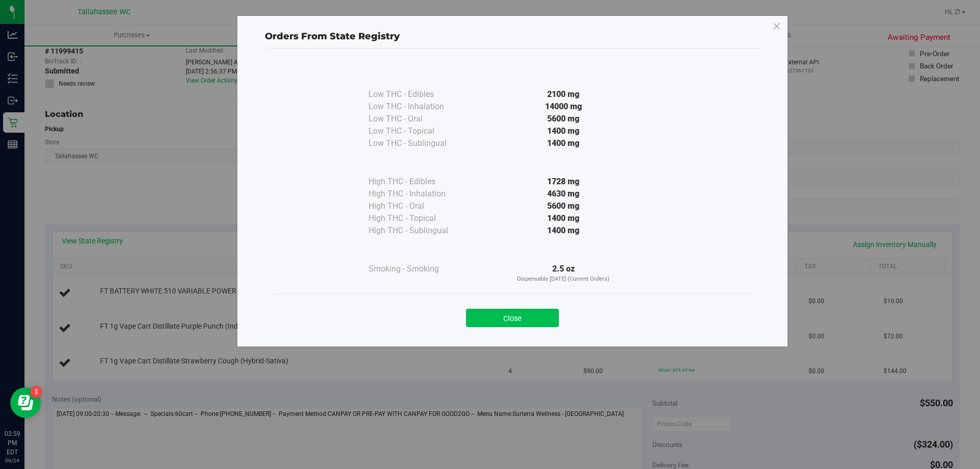 This screenshot has height=469, width=980. I want to click on div: High THC - Topical, so click(419, 218).